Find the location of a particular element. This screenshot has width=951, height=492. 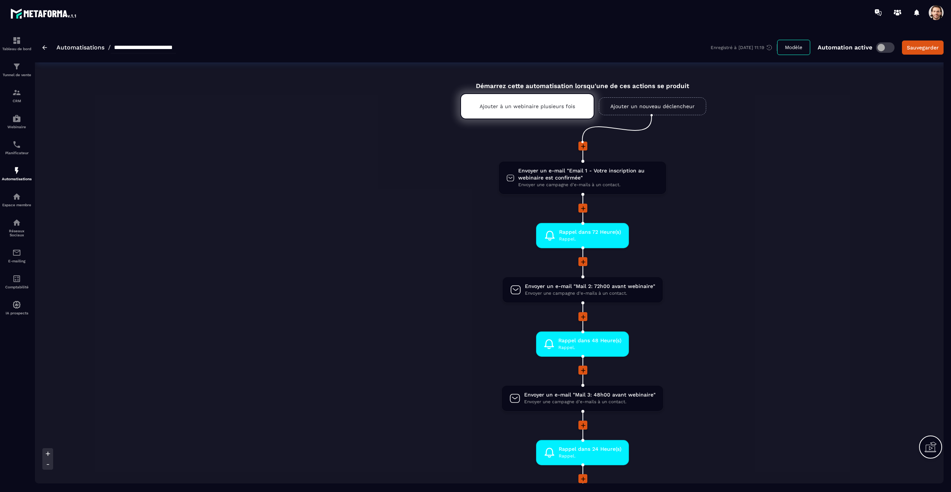

div: Enregistré à is located at coordinates (744, 48).